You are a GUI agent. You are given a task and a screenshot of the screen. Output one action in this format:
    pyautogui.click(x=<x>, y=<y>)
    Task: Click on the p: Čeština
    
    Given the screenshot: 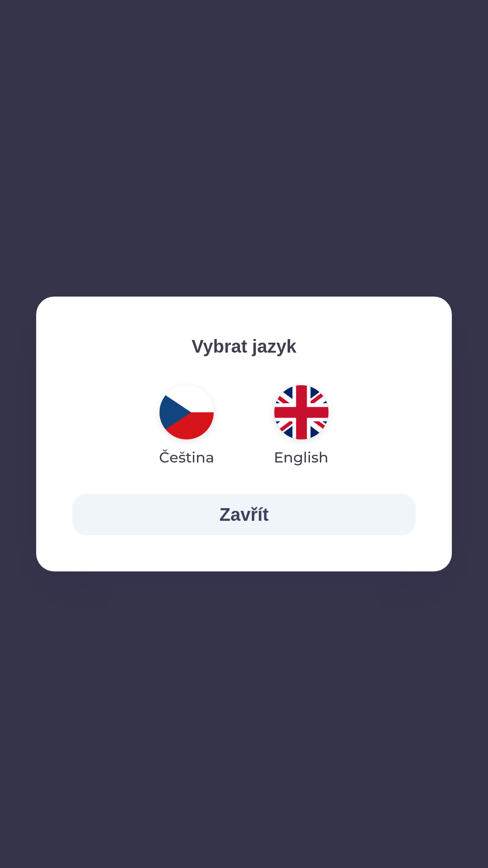 What is the action you would take?
    pyautogui.click(x=187, y=458)
    